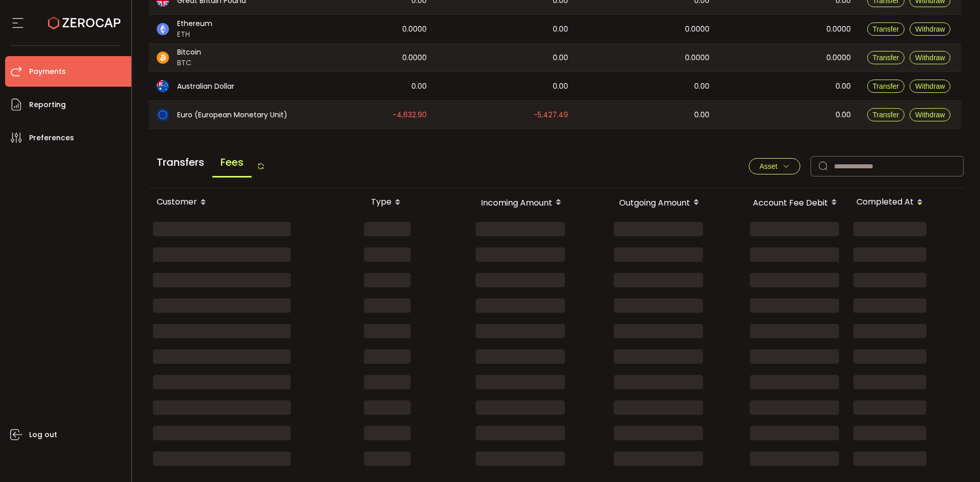 This screenshot has width=980, height=482. I want to click on span: Payments, so click(47, 71).